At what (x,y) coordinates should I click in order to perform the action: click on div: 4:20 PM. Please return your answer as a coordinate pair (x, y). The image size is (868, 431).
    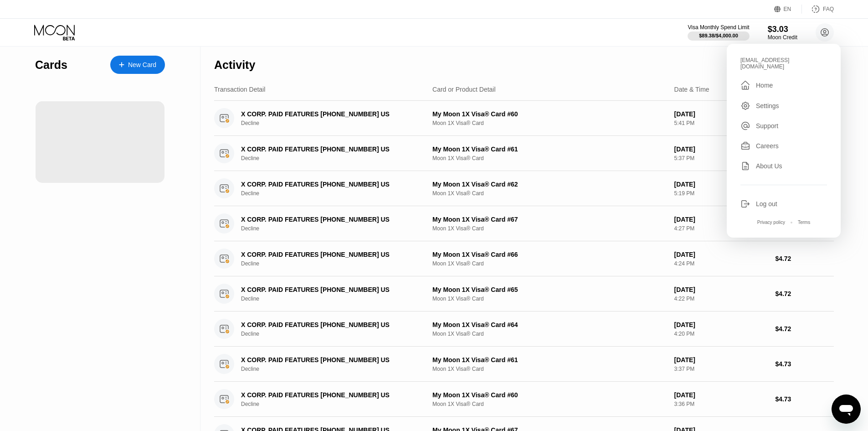
    Looking at the image, I should click on (722, 334).